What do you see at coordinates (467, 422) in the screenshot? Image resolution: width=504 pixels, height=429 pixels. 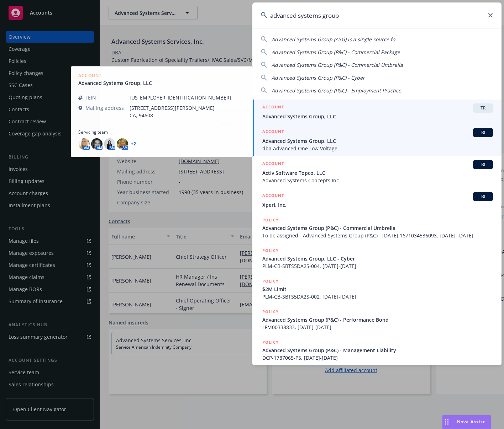 I see `button: Nova Assist` at bounding box center [467, 422].